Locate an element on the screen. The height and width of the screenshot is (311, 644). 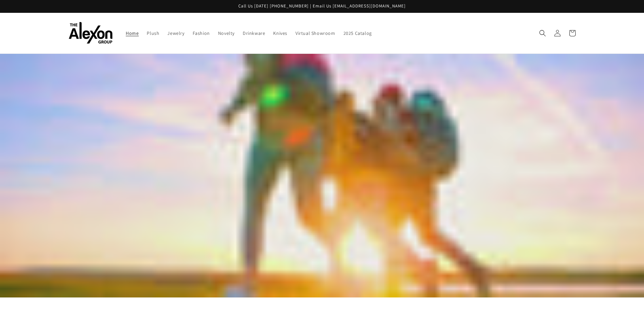
a: Home is located at coordinates (132, 33).